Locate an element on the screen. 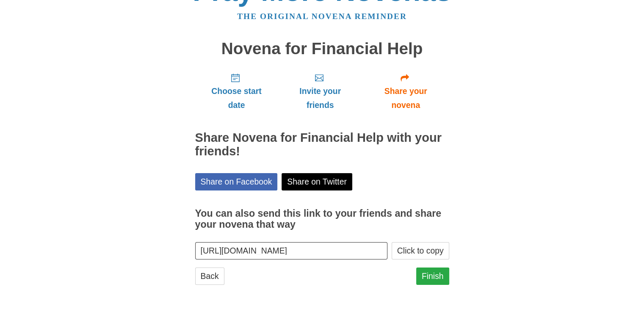  a: Share on Twitter is located at coordinates (317, 182).